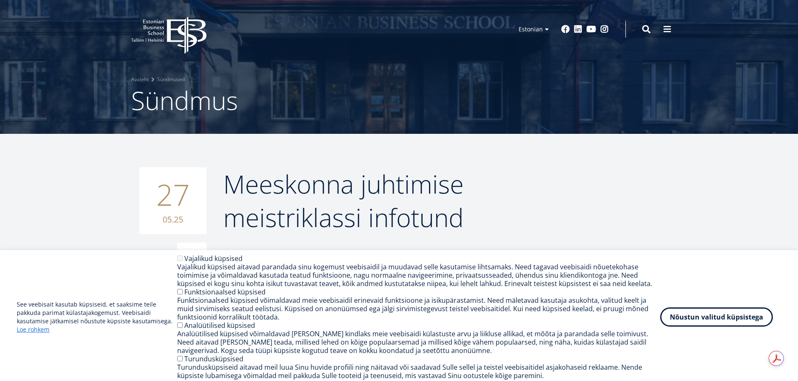 The image size is (798, 381). Describe the element at coordinates (418, 309) in the screenshot. I see `div: Funktsionaalsed küpsised võimaldavad meie veebisaidil erinevaid funktsioone ja isikupärastamist. ...` at that location.